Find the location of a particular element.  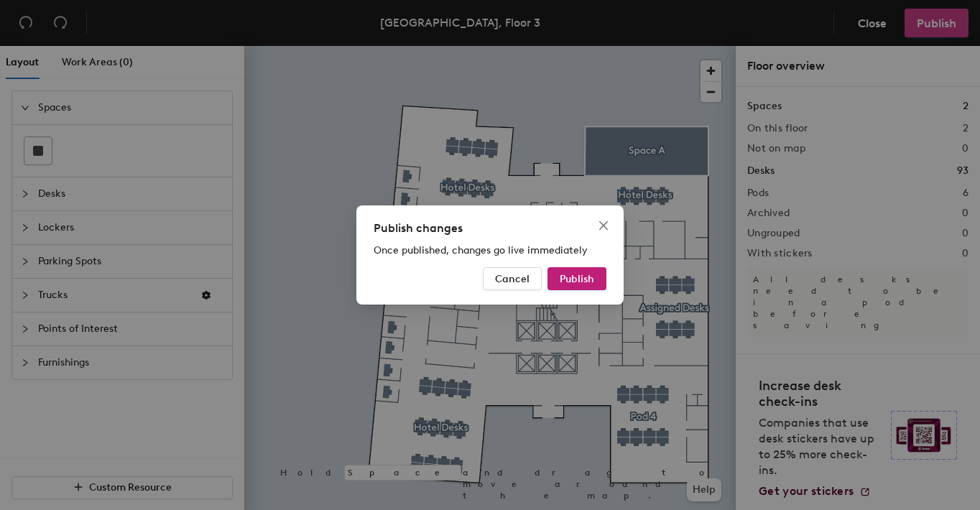

button: Cancel is located at coordinates (512, 279).